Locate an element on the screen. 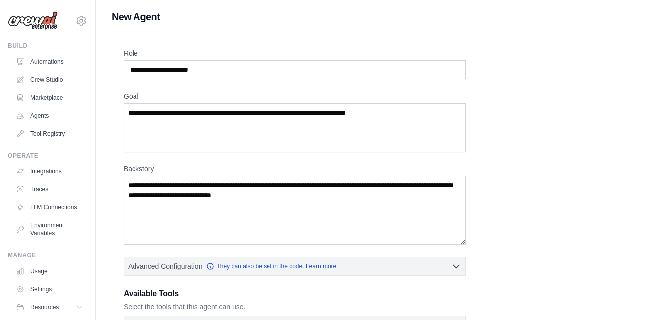 The height and width of the screenshot is (320, 669). a: Tool Registry is located at coordinates (49, 134).